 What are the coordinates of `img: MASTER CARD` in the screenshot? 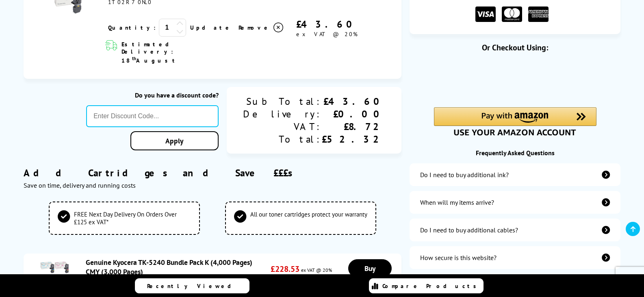 It's located at (512, 14).